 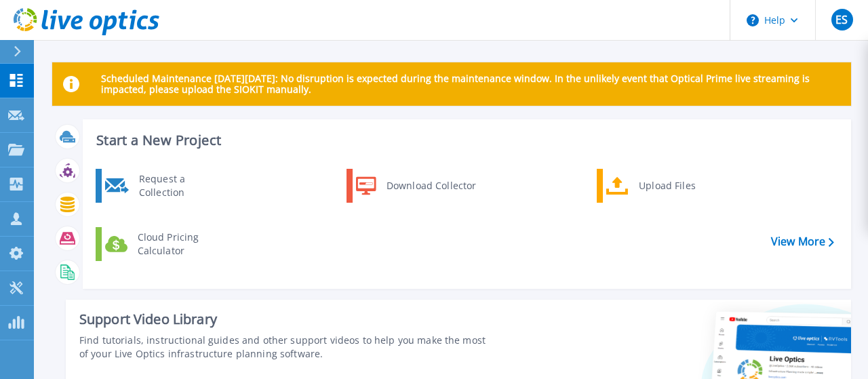 I want to click on h3: Start a New Project, so click(x=464, y=140).